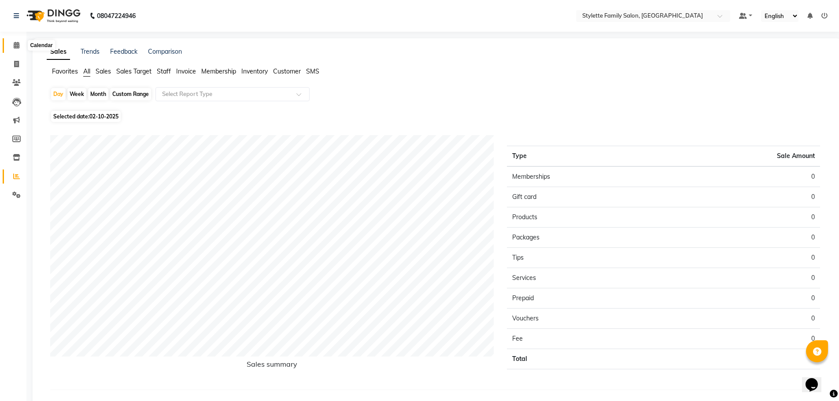 Image resolution: width=839 pixels, height=401 pixels. Describe the element at coordinates (585, 177) in the screenshot. I see `td: Memberships` at that location.